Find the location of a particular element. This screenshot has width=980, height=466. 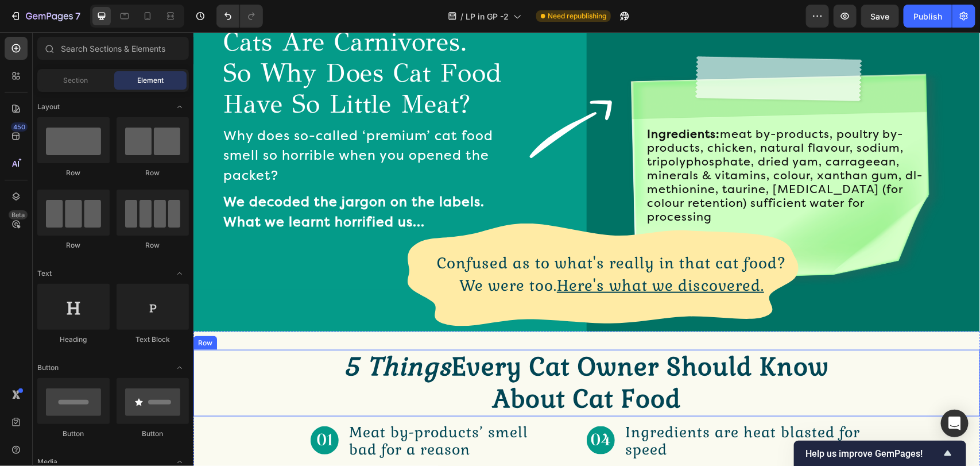

u: Here's what we discovered. is located at coordinates (467, 254).